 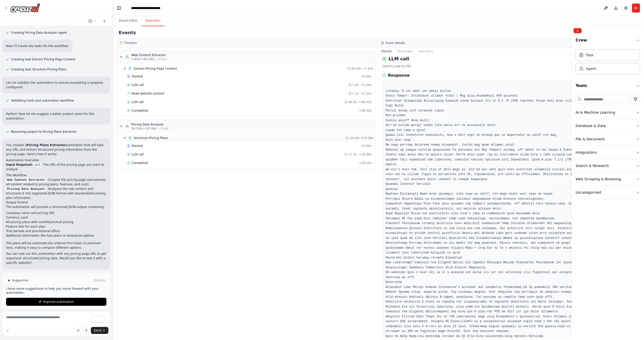 I want to click on button: Improve automation, so click(x=56, y=302).